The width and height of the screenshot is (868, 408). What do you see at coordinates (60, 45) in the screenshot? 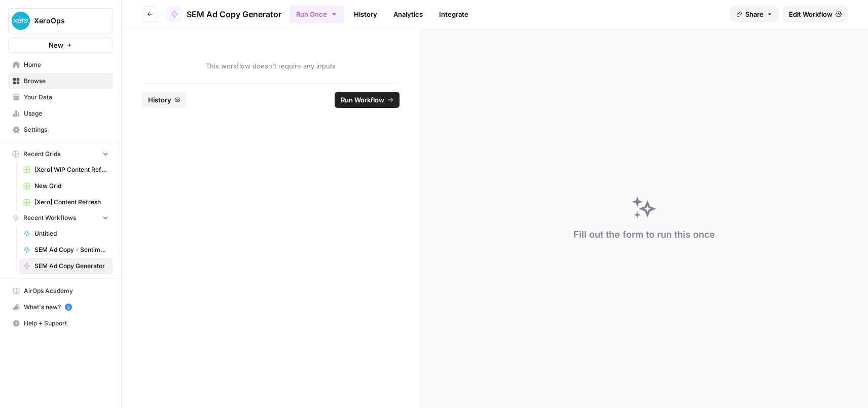
I see `button: New` at bounding box center [60, 45].